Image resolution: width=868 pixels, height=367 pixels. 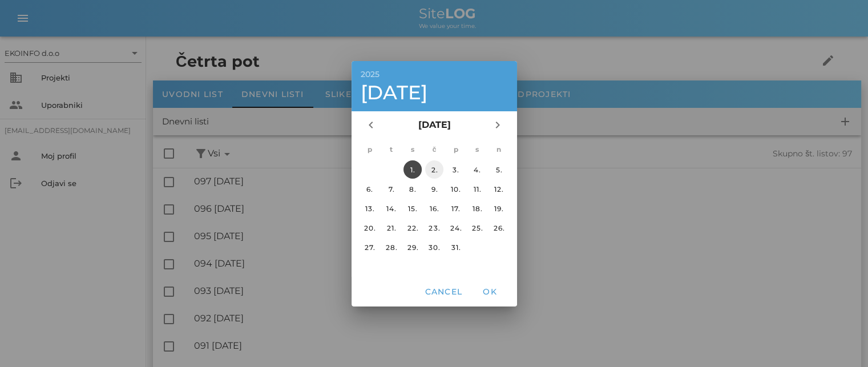 I want to click on span: OK, so click(x=489, y=292).